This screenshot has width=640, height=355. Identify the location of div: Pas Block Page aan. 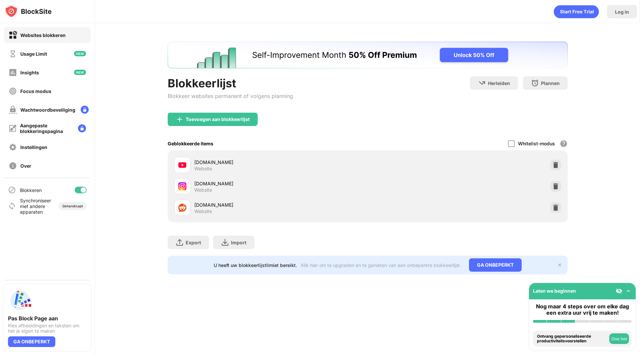
(47, 318).